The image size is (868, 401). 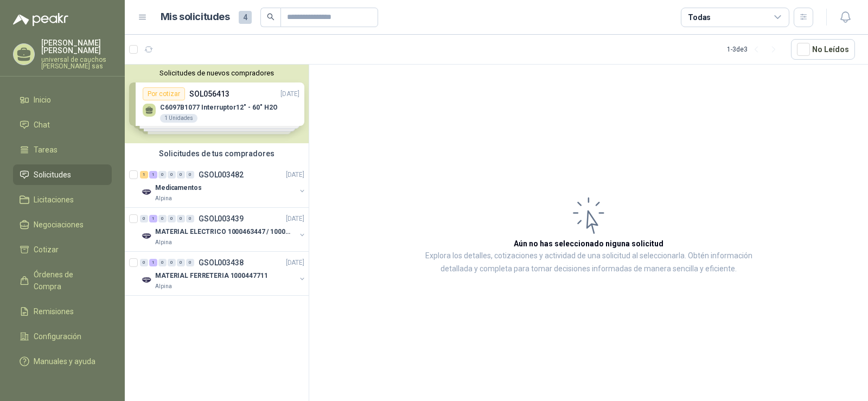 I want to click on p: GSOL003438, so click(x=221, y=262).